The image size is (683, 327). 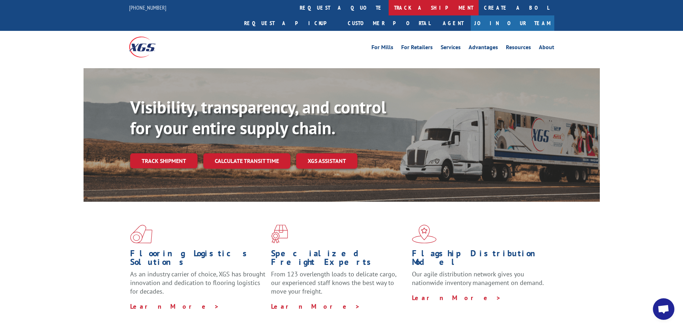 What do you see at coordinates (480, 259) in the screenshot?
I see `h1: Flagship Distribution Model` at bounding box center [480, 259].